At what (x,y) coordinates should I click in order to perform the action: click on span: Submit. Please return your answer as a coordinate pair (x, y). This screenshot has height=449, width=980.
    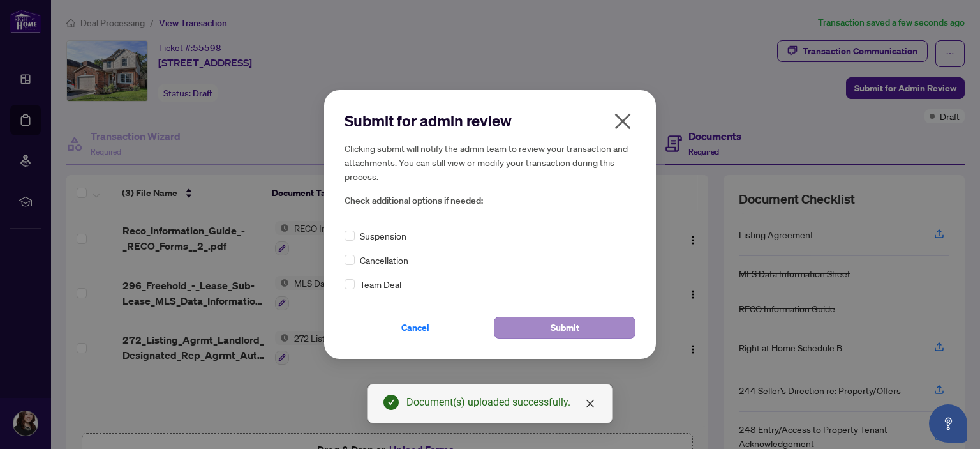
    Looking at the image, I should click on (565, 328).